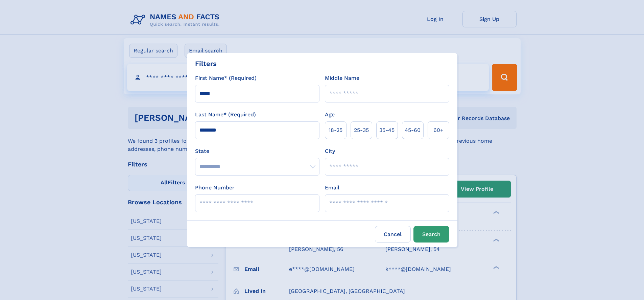  I want to click on span: 25‑35, so click(361, 130).